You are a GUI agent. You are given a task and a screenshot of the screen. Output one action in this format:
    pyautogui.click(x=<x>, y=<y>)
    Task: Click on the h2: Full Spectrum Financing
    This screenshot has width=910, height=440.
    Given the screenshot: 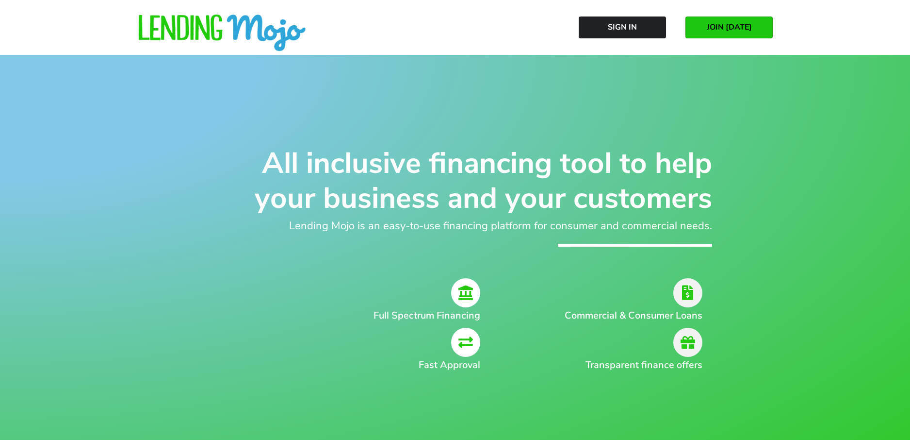 What is the action you would take?
    pyautogui.click(x=361, y=315)
    